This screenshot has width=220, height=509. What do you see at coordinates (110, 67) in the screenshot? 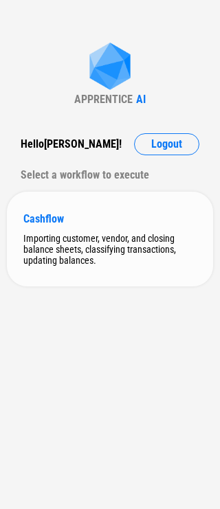
I see `img: Apprentice AI` at bounding box center [110, 67].